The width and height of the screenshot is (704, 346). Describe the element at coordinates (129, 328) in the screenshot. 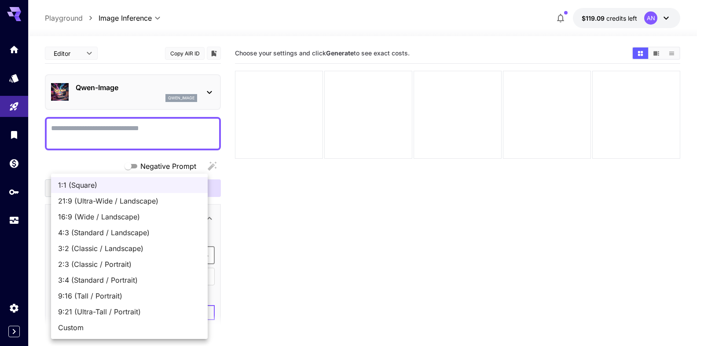

I see `span: Custom` at that location.